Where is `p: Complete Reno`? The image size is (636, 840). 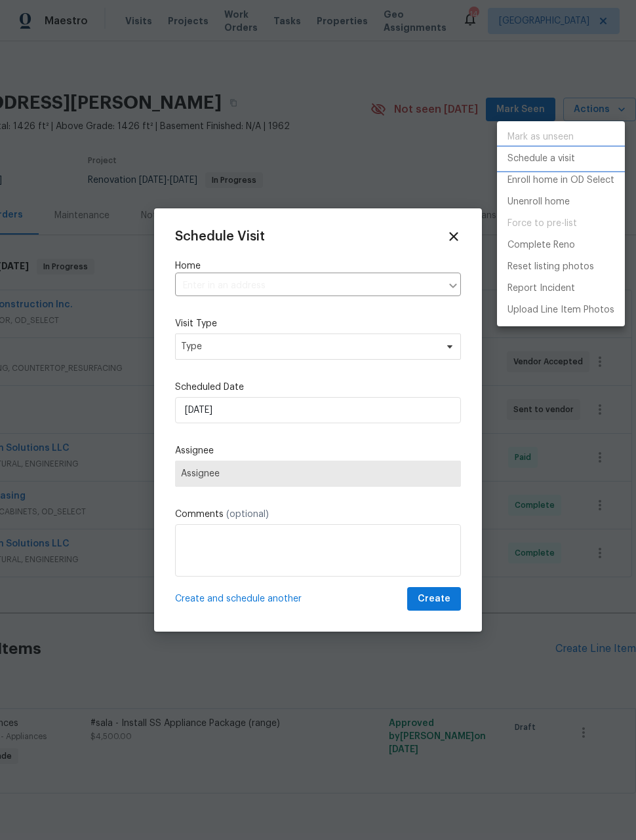
p: Complete Reno is located at coordinates (541, 245).